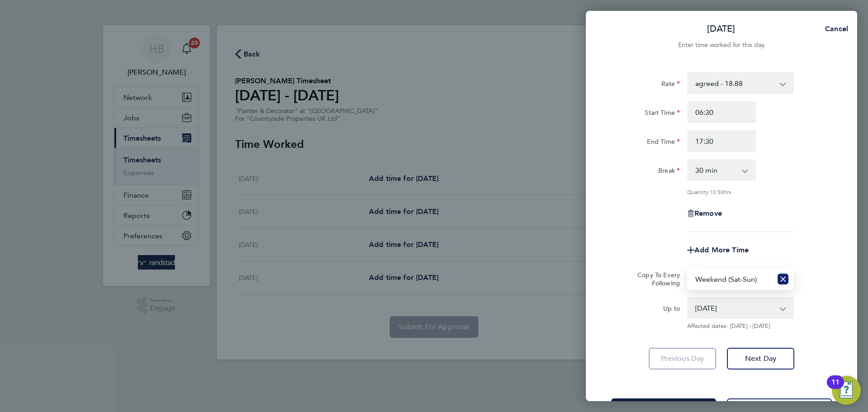 This screenshot has height=412, width=868. I want to click on span: Next Day, so click(760, 359).